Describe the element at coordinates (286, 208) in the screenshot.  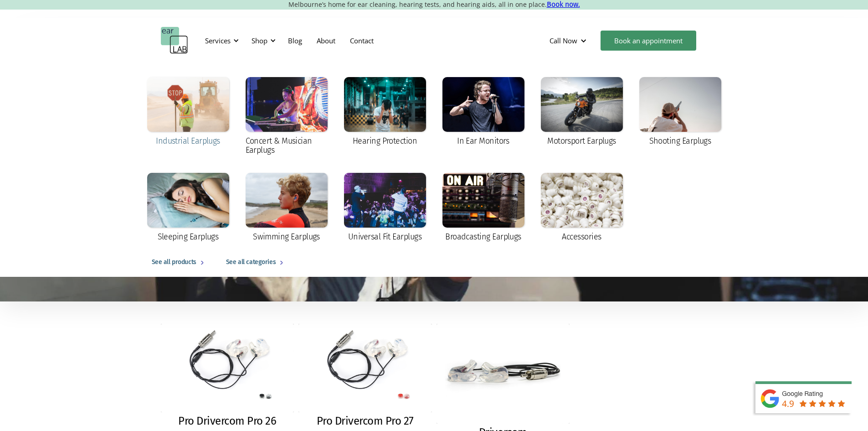
I see `a: Swimming Earplugs` at that location.